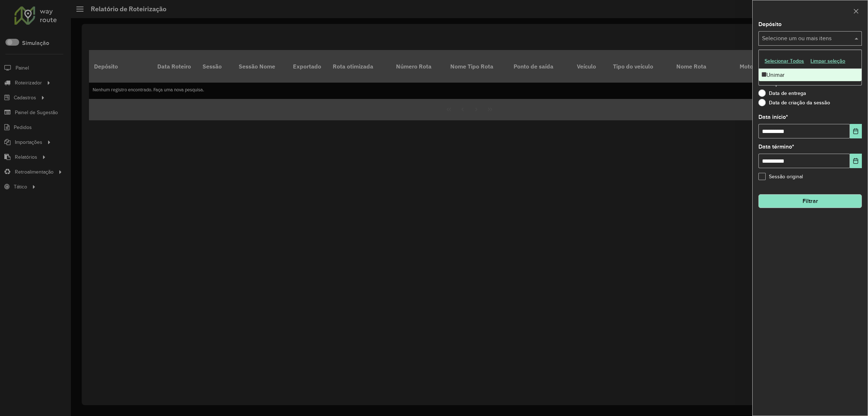 The height and width of the screenshot is (416, 868). I want to click on button: Filtrar, so click(810, 201).